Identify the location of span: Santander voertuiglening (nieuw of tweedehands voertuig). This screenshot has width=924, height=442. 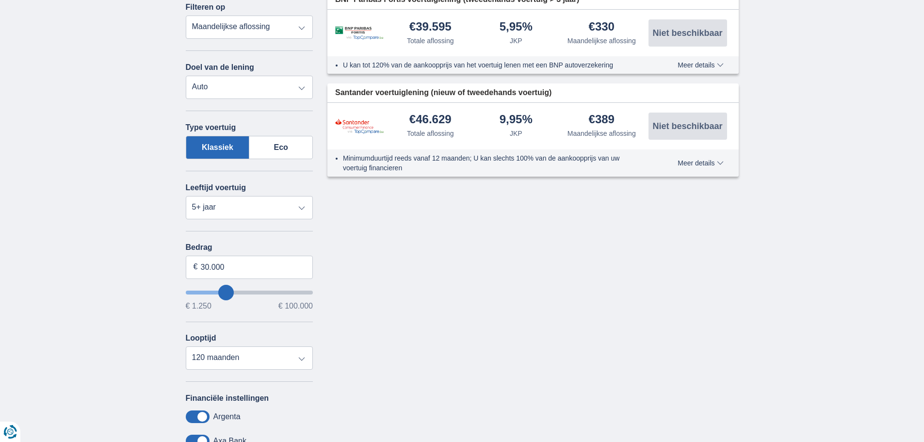
(443, 93).